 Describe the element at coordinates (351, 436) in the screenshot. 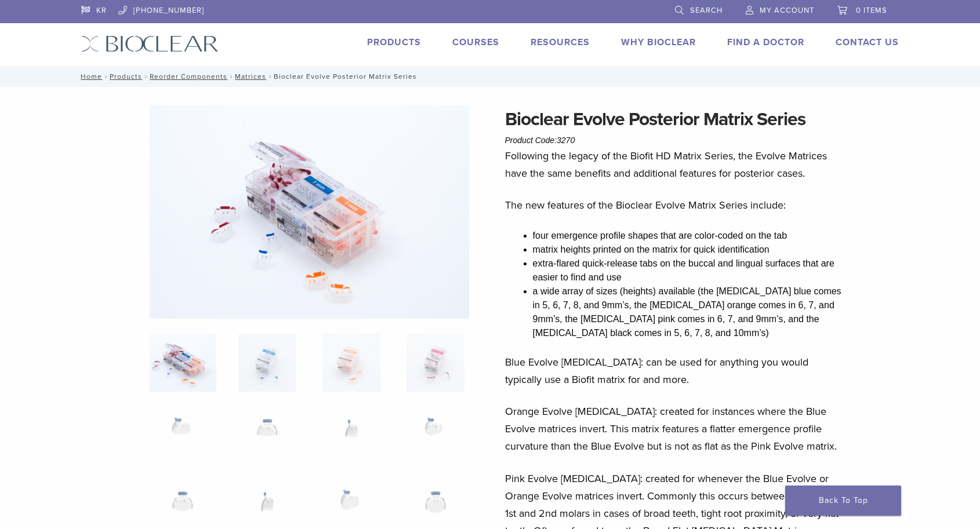

I see `img: Bioclear Evolve Posterior Matrix Series - Image 7` at that location.